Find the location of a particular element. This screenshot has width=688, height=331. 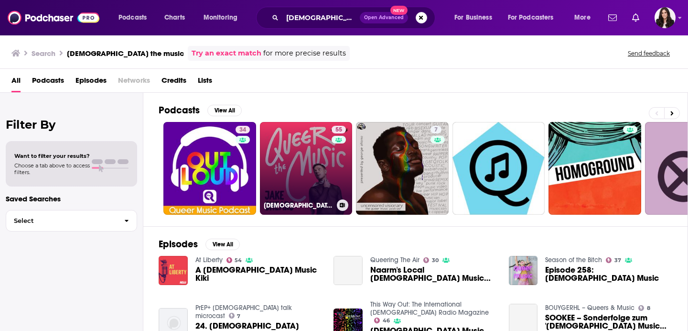

a: 30 is located at coordinates (431, 260).